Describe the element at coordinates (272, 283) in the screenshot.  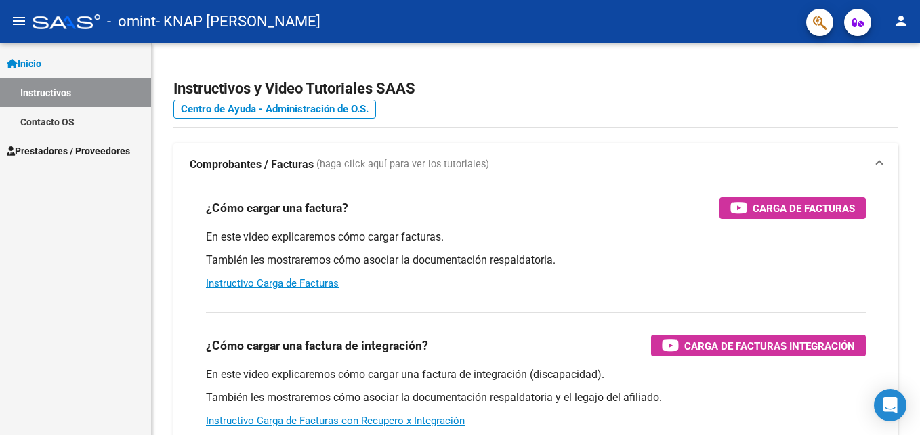
I see `a: Instructivo Carga de Facturas` at that location.